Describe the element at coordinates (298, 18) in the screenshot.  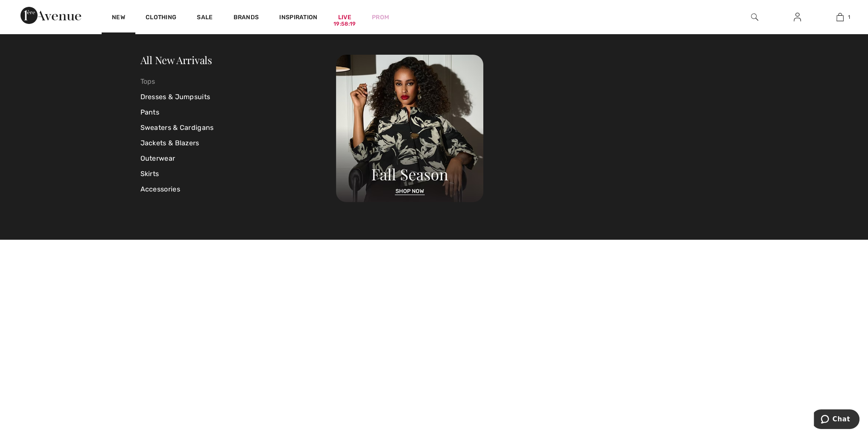
I see `span: Inspiration` at that location.